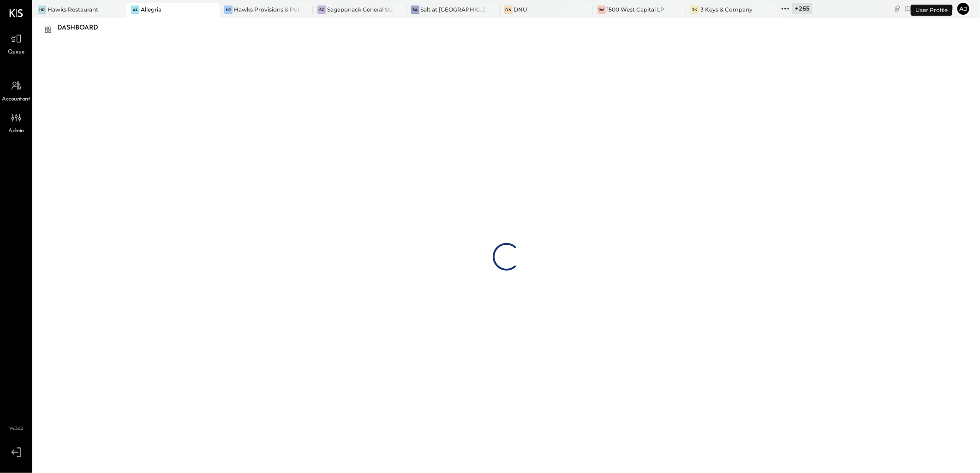  What do you see at coordinates (16, 131) in the screenshot?
I see `span: Admin` at bounding box center [16, 131].